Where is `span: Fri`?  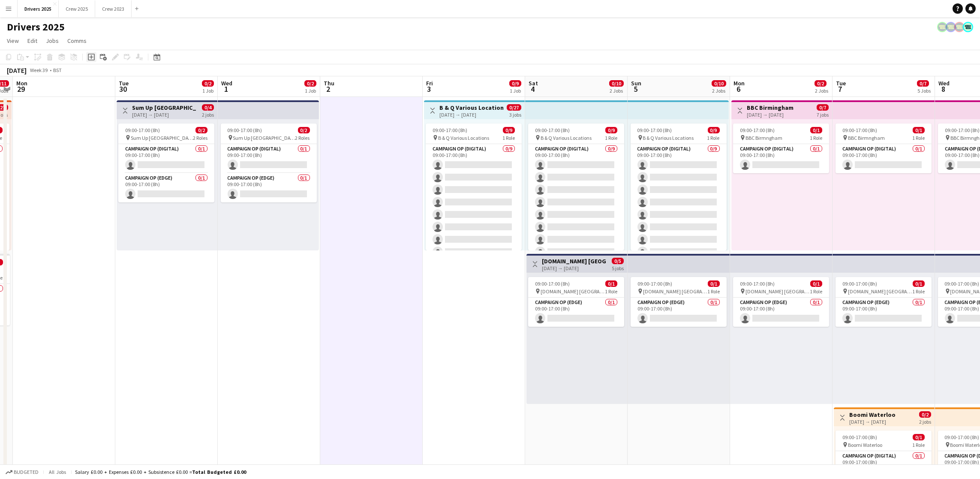 span: Fri is located at coordinates (430, 83).